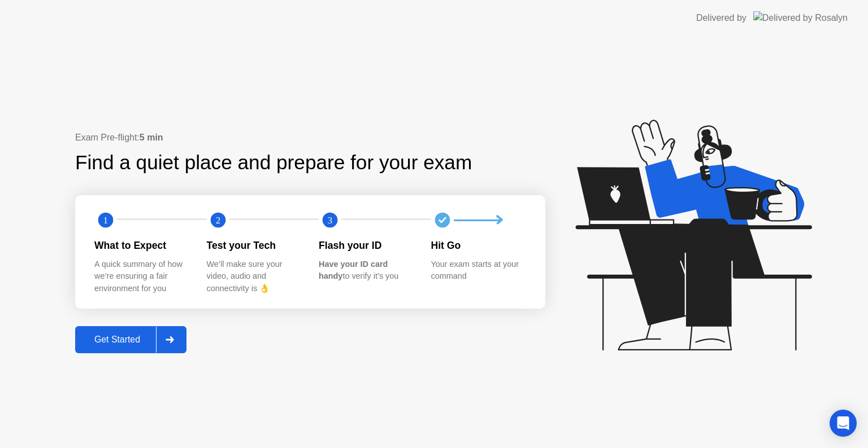 The width and height of the screenshot is (868, 448). I want to click on div: Get Started, so click(117, 340).